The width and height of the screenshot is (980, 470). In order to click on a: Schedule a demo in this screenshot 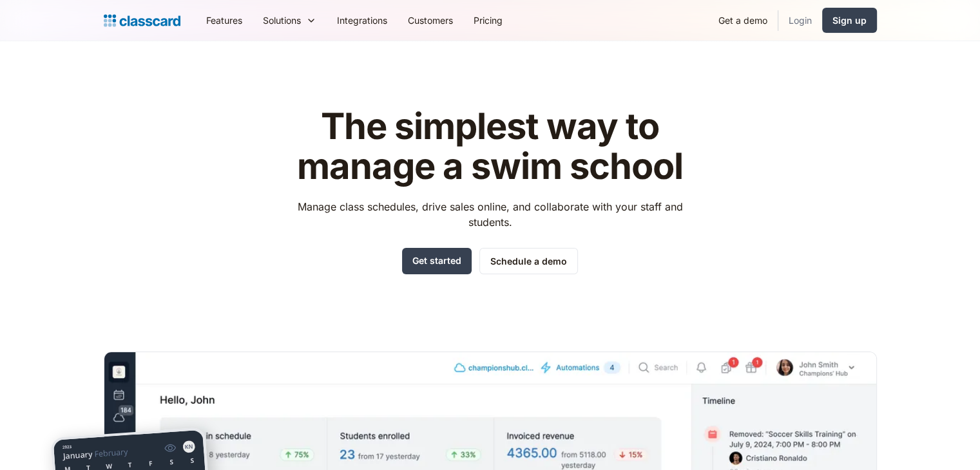, I will do `click(528, 261)`.